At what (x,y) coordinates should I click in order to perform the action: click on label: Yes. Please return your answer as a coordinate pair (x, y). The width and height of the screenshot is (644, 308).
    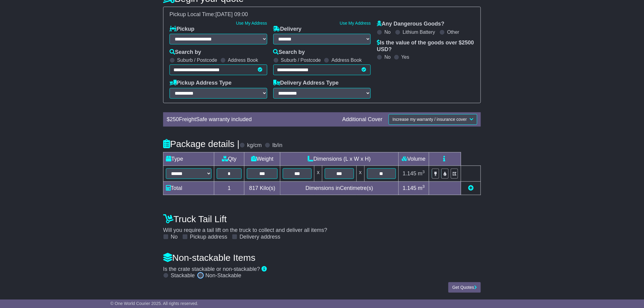
    Looking at the image, I should click on (406, 57).